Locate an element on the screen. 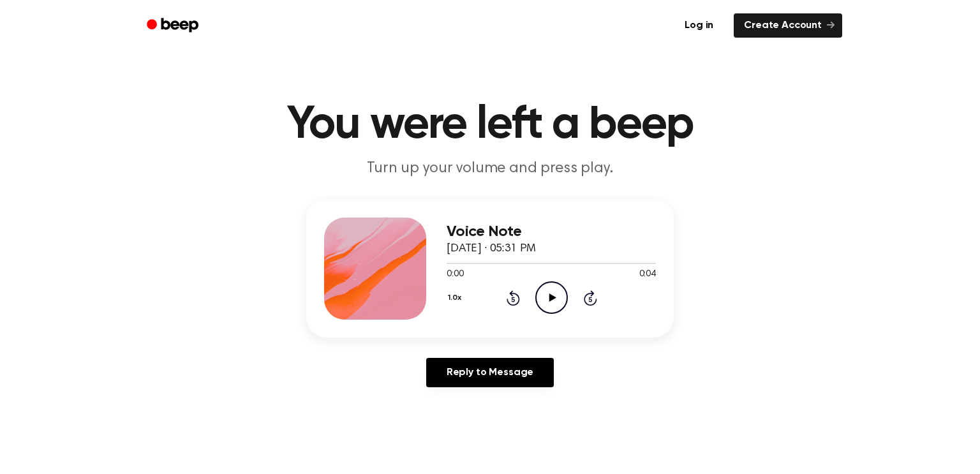  a: Reply to Message is located at coordinates (490, 372).